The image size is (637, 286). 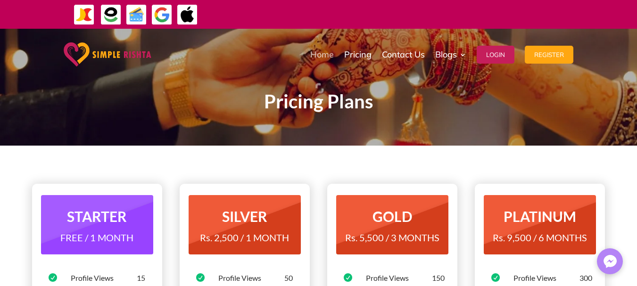 What do you see at coordinates (392, 238) in the screenshot?
I see `span: Rs. 5,500 / 3 MONTHS` at bounding box center [392, 238].